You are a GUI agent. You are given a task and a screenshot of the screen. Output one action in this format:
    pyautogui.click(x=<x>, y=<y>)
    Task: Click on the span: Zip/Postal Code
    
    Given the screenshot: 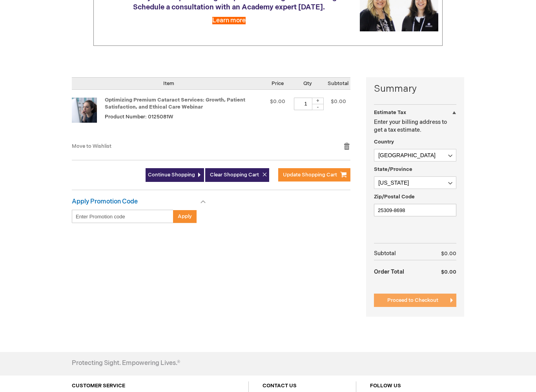 What is the action you would take?
    pyautogui.click(x=394, y=197)
    